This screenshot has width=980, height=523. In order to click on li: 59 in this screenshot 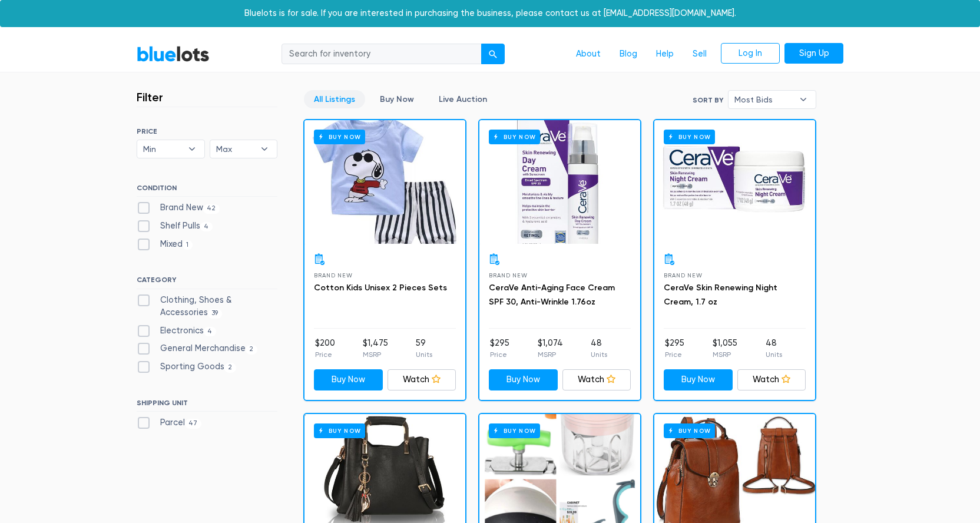, I will do `click(424, 348)`.